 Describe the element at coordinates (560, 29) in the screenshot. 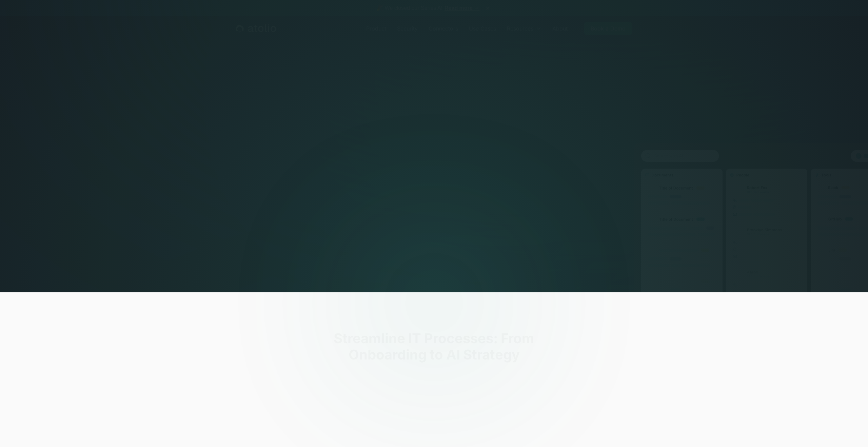

I see `a: About` at that location.